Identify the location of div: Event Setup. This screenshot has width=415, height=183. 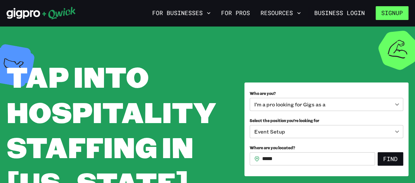
(326, 132).